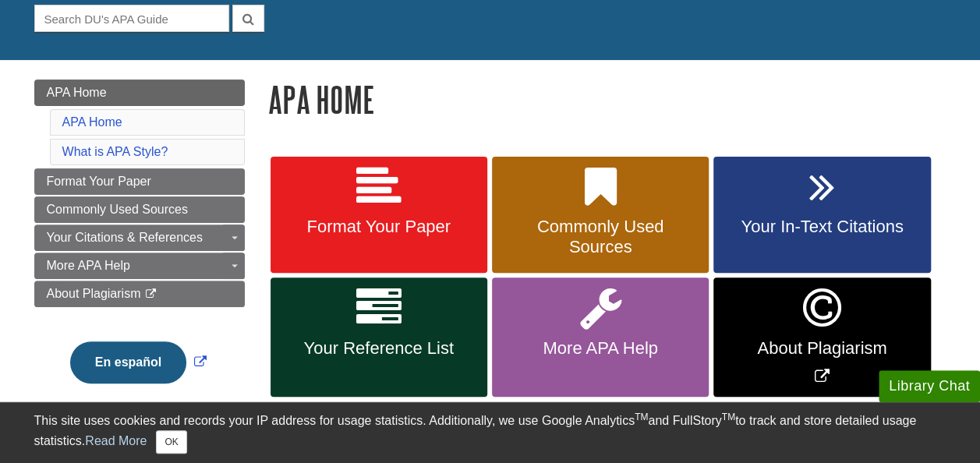 This screenshot has height=463, width=980. What do you see at coordinates (171, 442) in the screenshot?
I see `button: Close` at bounding box center [171, 442].